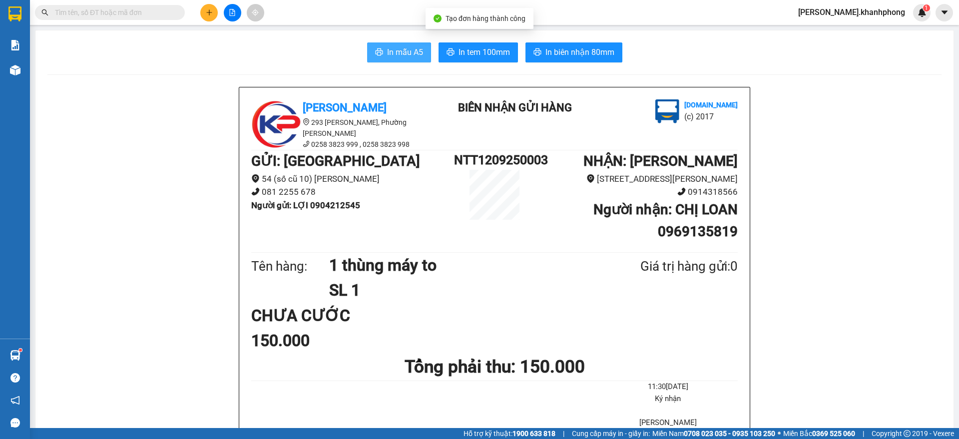 This screenshot has width=959, height=439. What do you see at coordinates (494, 160) in the screenshot?
I see `h1: NTT1209250003` at bounding box center [494, 160].